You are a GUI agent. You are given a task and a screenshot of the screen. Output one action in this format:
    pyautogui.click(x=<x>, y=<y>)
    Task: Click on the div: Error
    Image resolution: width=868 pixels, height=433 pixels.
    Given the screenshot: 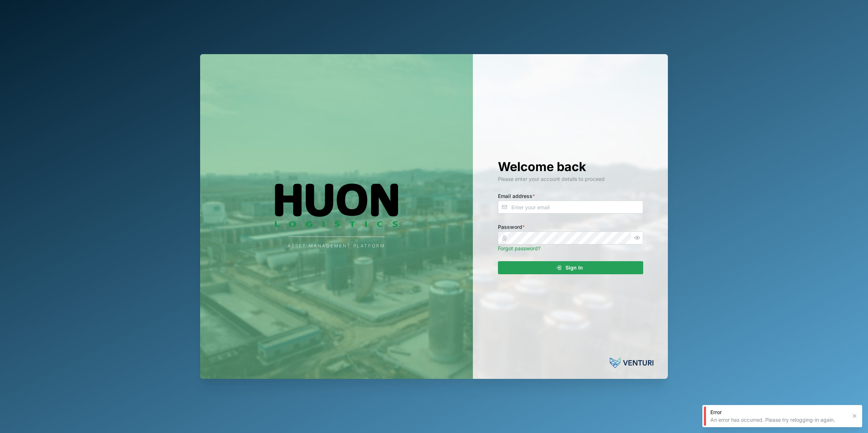 What is the action you would take?
    pyautogui.click(x=779, y=412)
    